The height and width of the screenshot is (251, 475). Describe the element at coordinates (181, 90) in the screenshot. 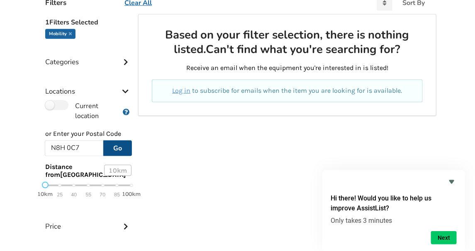

I see `a: Log in` at that location.